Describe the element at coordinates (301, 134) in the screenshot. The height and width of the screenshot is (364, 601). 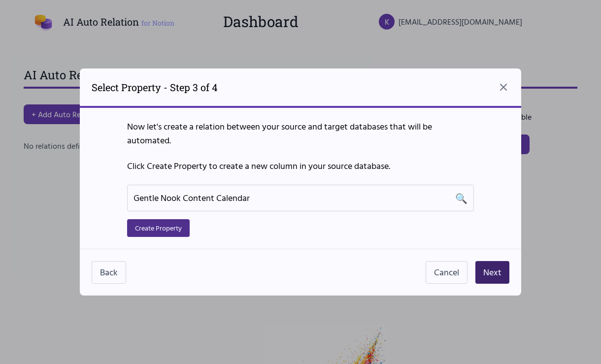
I see `p: Now let's create a relation between your source and target databases that will be automated.` at that location.